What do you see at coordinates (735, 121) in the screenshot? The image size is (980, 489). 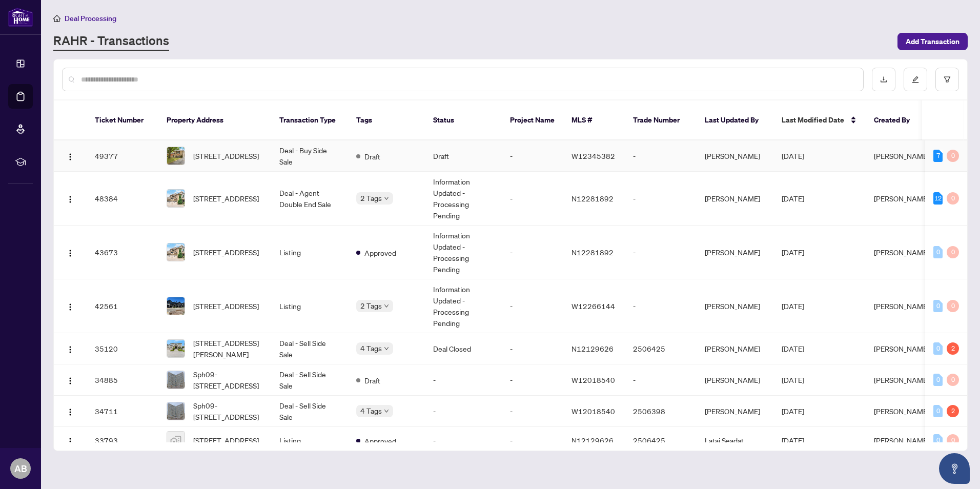 I see `th: Last Updated By` at bounding box center [735, 121].